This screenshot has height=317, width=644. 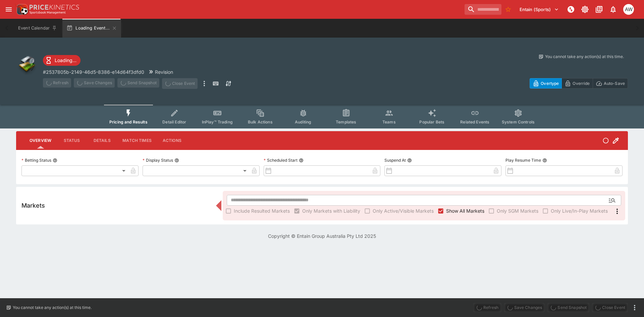 What do you see at coordinates (546, 83) in the screenshot?
I see `button: Overtype` at bounding box center [546, 83].